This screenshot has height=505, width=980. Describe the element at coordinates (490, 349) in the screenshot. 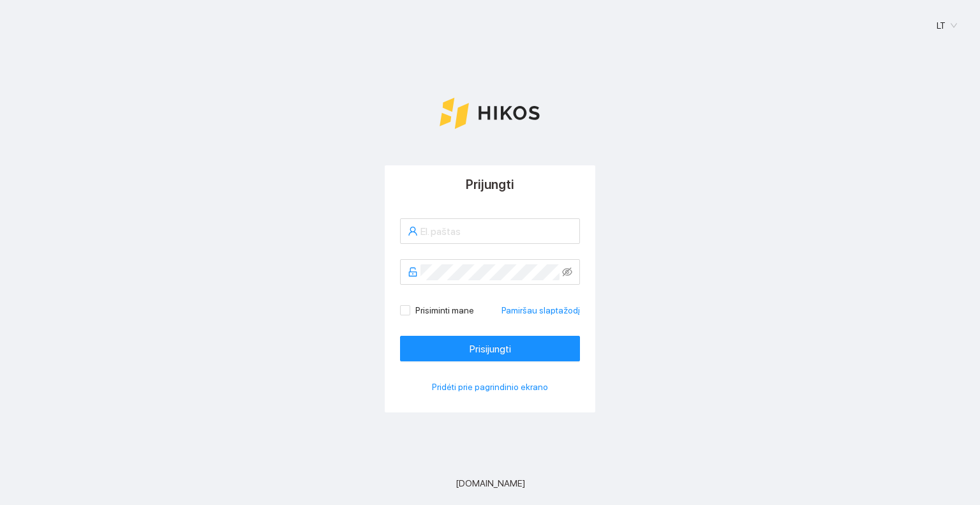

I see `span: Prisijungti` at that location.